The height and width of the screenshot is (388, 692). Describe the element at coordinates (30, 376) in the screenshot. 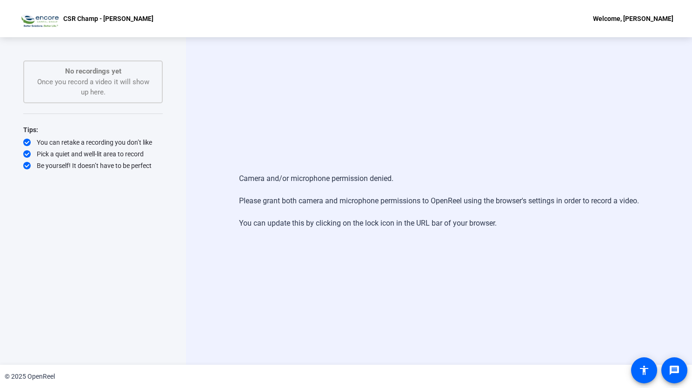

I see `div: © 2025 OpenReel` at that location.